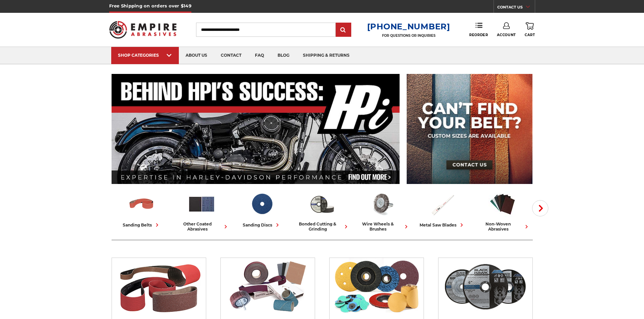 This screenshot has width=644, height=319. What do you see at coordinates (530, 35) in the screenshot?
I see `span: Cart` at bounding box center [530, 35].